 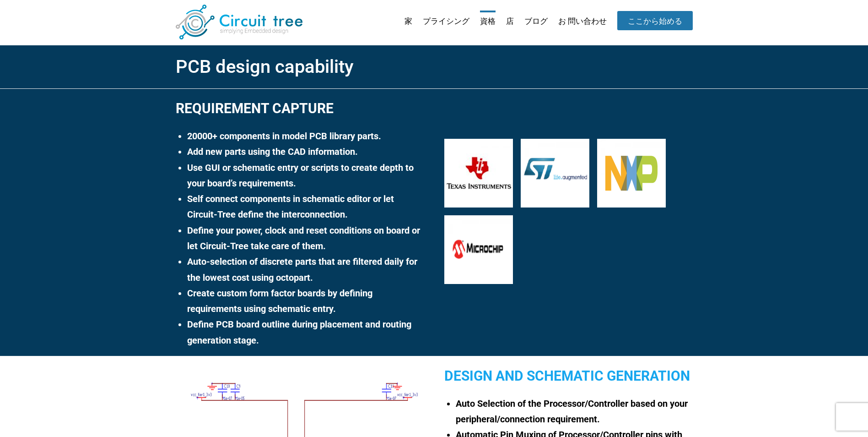 I want to click on li: Define PCB board outline during placement and routing generation stage., so click(x=305, y=332).